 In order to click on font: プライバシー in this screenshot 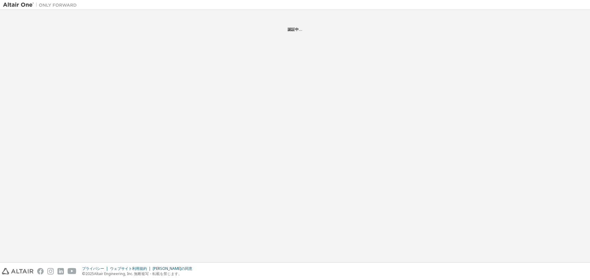, I will do `click(93, 268)`.